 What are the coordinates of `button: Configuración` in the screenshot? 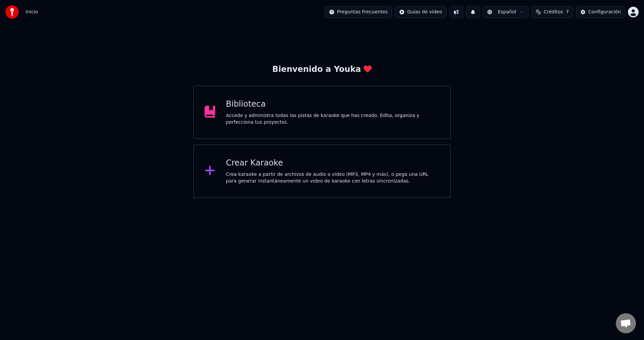 It's located at (600, 12).